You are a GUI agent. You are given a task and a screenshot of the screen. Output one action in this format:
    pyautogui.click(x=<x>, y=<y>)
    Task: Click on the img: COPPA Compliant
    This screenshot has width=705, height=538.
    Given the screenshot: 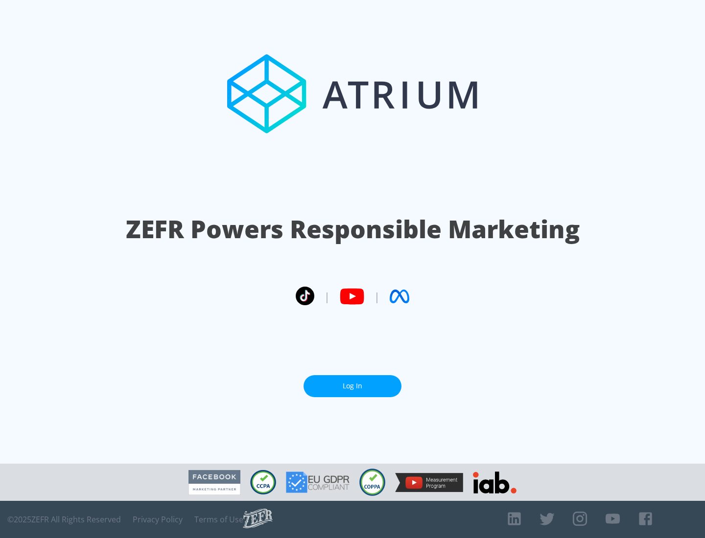 What is the action you would take?
    pyautogui.click(x=372, y=482)
    